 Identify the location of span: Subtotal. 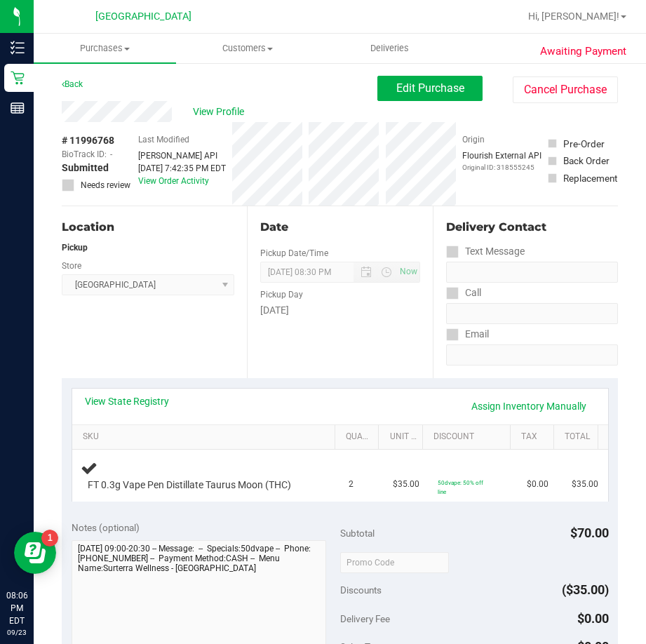
(357, 533).